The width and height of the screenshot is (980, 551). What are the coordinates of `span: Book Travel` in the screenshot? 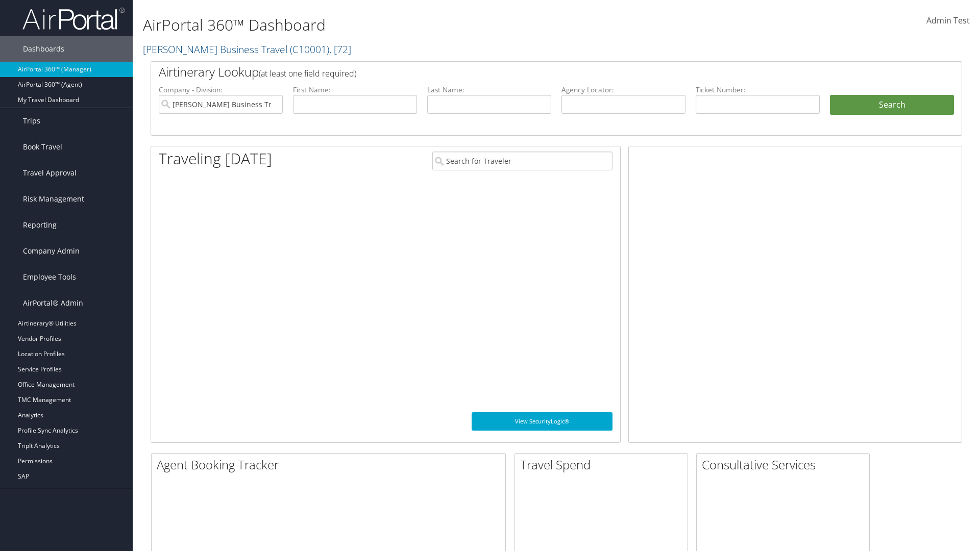 It's located at (42, 147).